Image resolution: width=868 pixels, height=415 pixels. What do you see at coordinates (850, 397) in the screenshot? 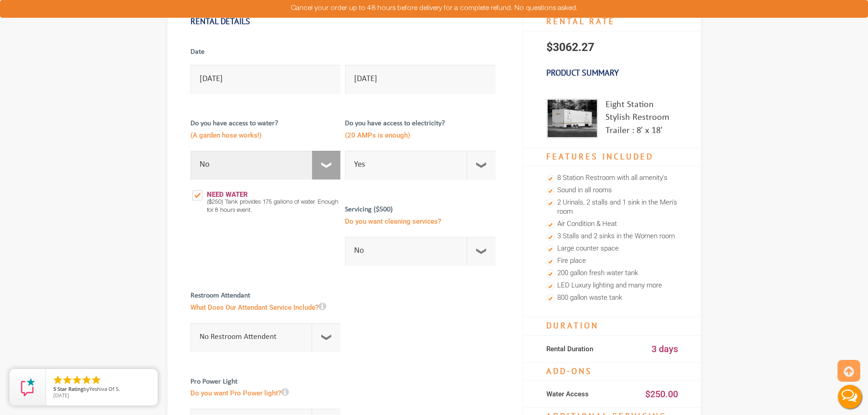
I see `button: Live Chat` at bounding box center [850, 397].